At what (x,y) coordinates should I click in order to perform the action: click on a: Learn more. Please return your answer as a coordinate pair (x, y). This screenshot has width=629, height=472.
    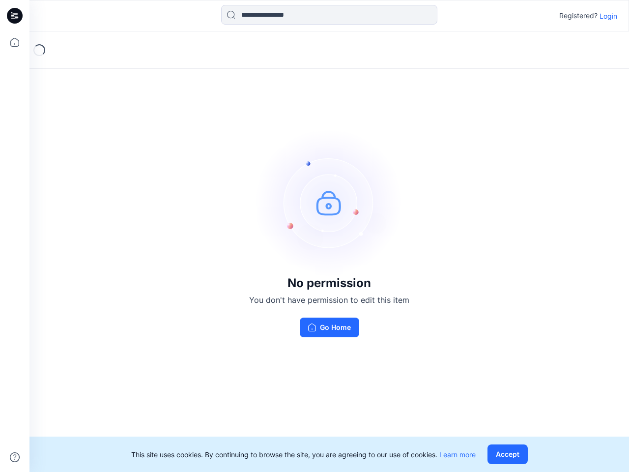
    Looking at the image, I should click on (458, 454).